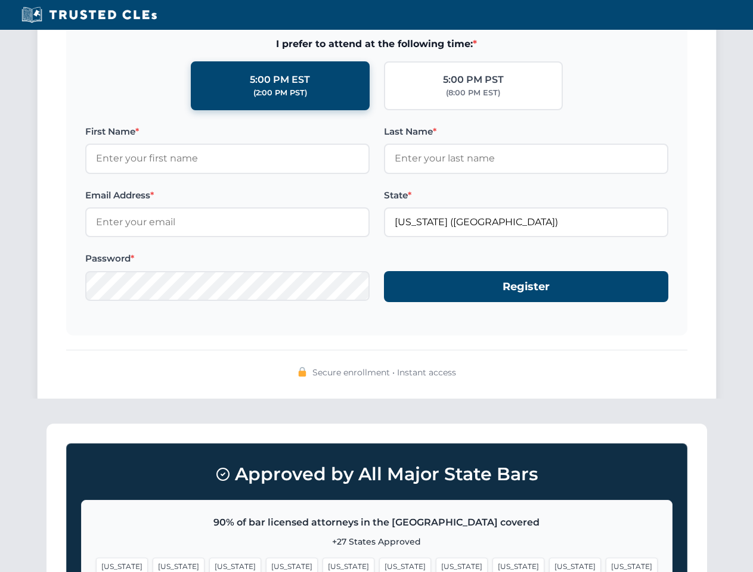 This screenshot has height=572, width=753. Describe the element at coordinates (526, 132) in the screenshot. I see `label: Last Name` at that location.